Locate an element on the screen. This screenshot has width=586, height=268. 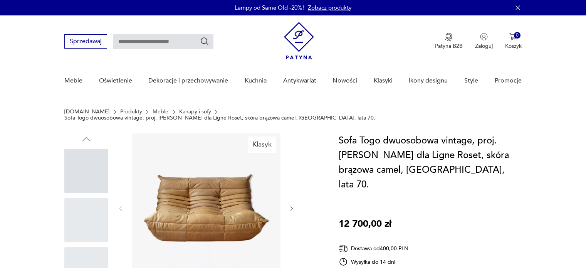
a: Sprzedawaj is located at coordinates (86, 42).